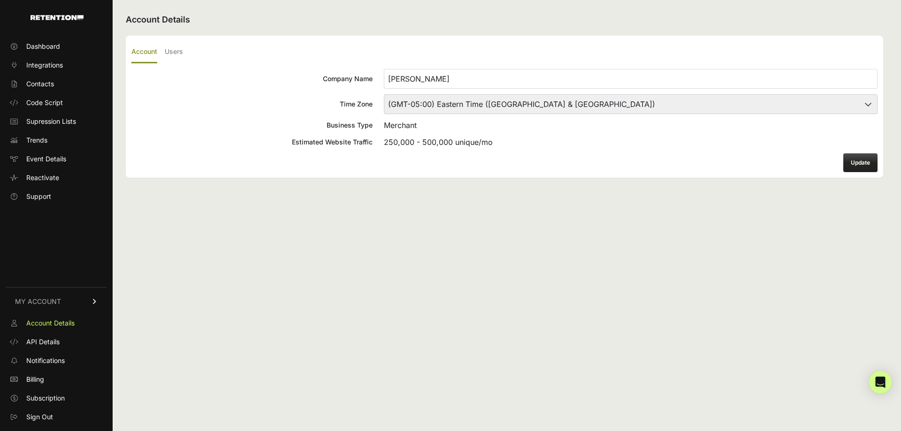  What do you see at coordinates (56, 159) in the screenshot?
I see `a: Event Details` at bounding box center [56, 159].